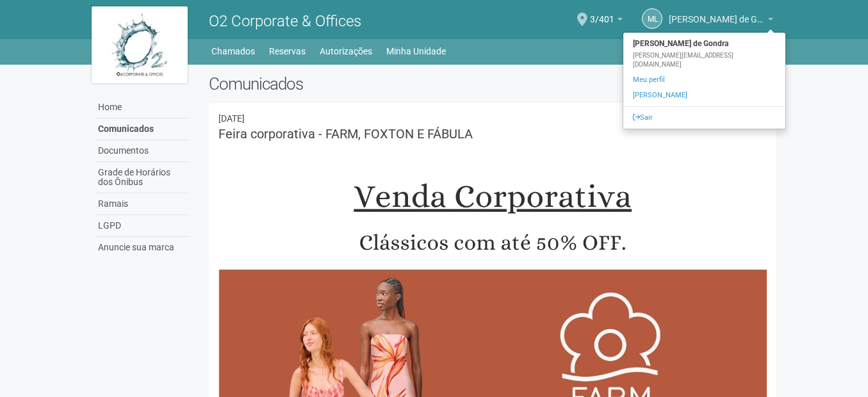 The height and width of the screenshot is (397, 868). Describe the element at coordinates (143, 178) in the screenshot. I see `a: Grade de Horários dos Ônibus` at that location.